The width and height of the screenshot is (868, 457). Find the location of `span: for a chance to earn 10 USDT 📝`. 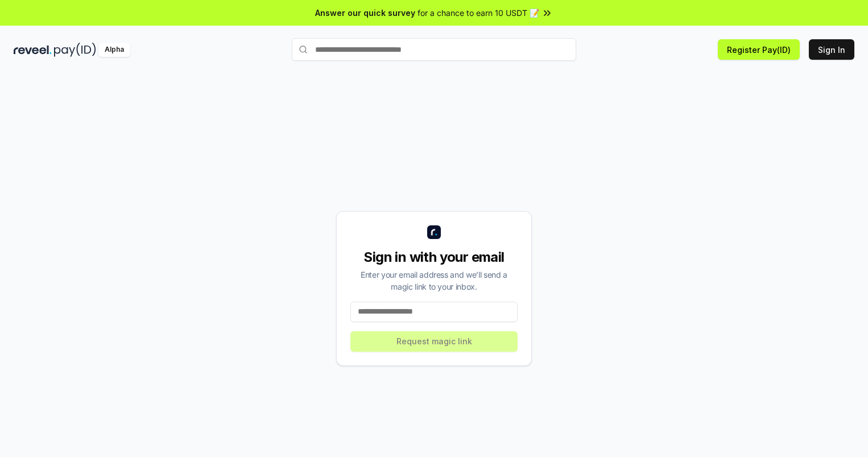

span: for a chance to earn 10 USDT 📝 is located at coordinates (478, 13).